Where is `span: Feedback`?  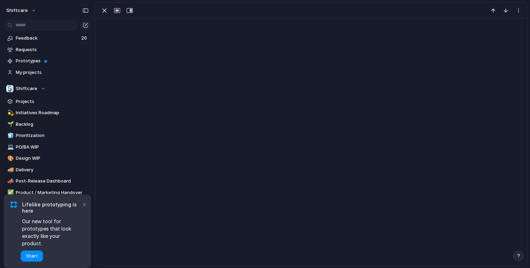
span: Feedback is located at coordinates (47, 38).